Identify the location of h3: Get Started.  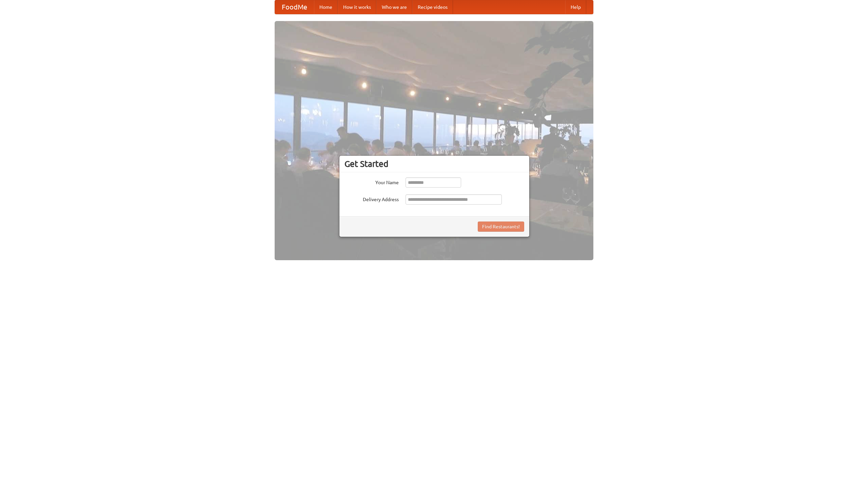
(435, 164).